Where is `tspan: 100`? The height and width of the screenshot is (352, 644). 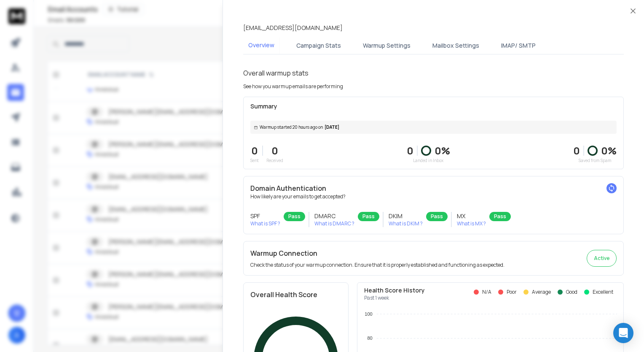
tspan: 100 is located at coordinates (369, 314).